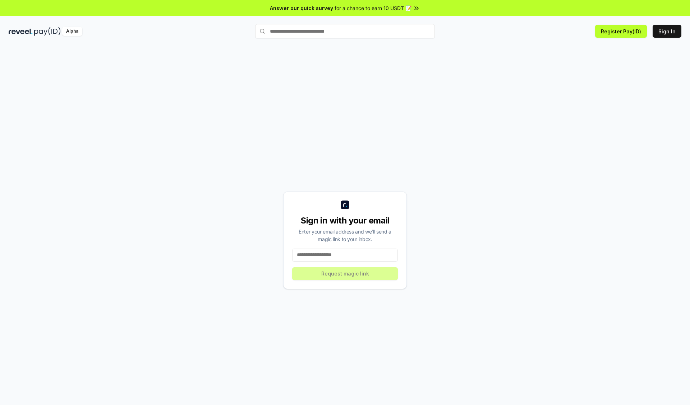  I want to click on img: reveel_dark, so click(20, 31).